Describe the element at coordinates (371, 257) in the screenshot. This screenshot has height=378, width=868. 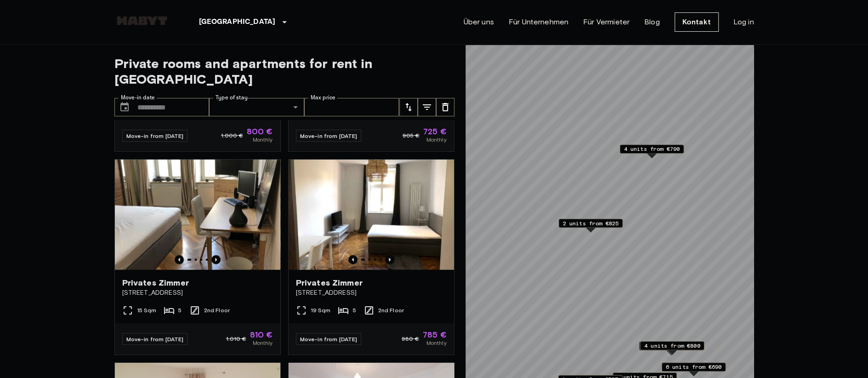
I see `a: Marketing picture of unit DE-02-012-001-01HFPrevious imagePrevious imagePrivates Zimmer[STREET_AD...` at that location.